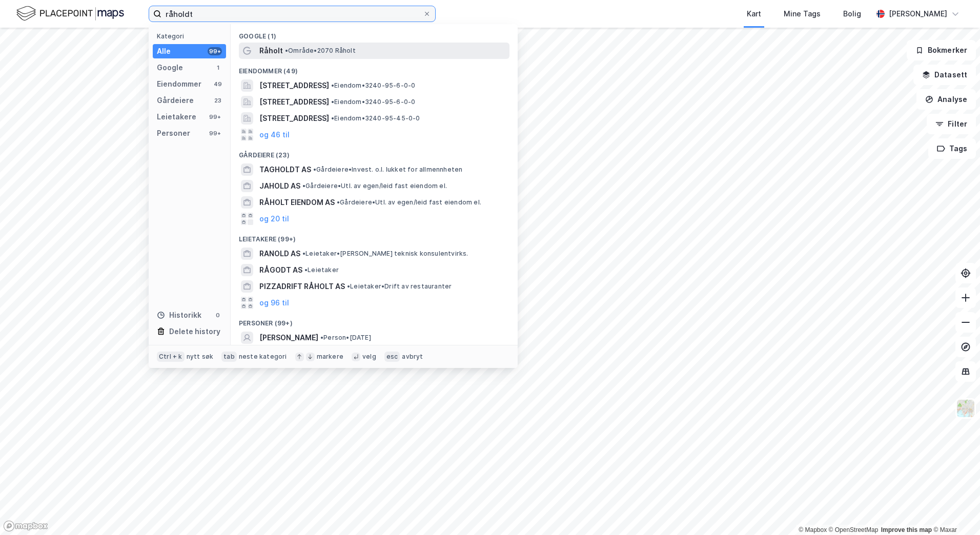 The height and width of the screenshot is (535, 980). What do you see at coordinates (301, 287) in the screenshot?
I see `span: PIZZADRIFT RÅHOLT AS` at bounding box center [301, 287].